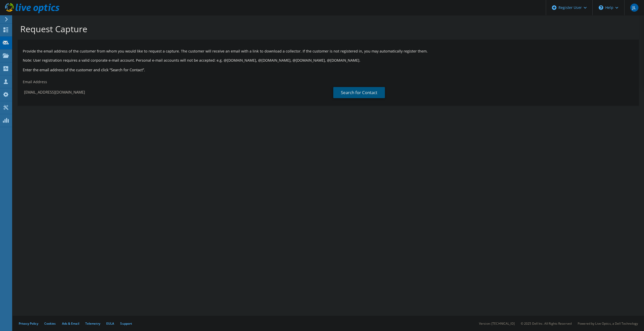 The height and width of the screenshot is (331, 644). Describe the element at coordinates (93, 323) in the screenshot. I see `a: Telemetry` at that location.